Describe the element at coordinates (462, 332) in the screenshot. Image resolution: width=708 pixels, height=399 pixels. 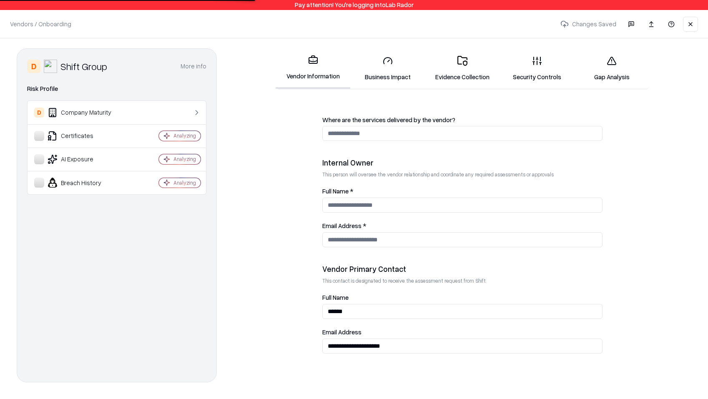
I see `label: Email Address` at that location.